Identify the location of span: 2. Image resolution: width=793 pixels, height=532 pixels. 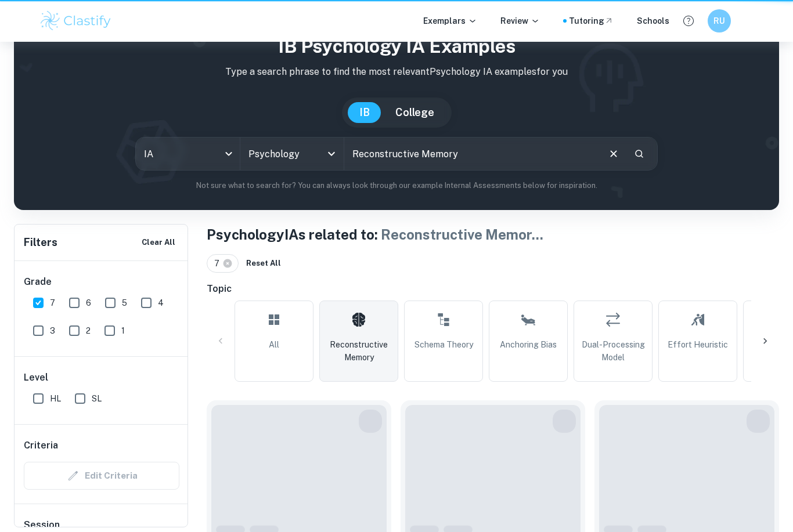
(88, 331).